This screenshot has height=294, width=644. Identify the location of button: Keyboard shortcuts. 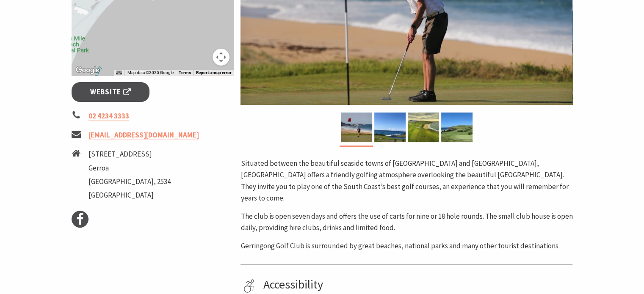
(119, 73).